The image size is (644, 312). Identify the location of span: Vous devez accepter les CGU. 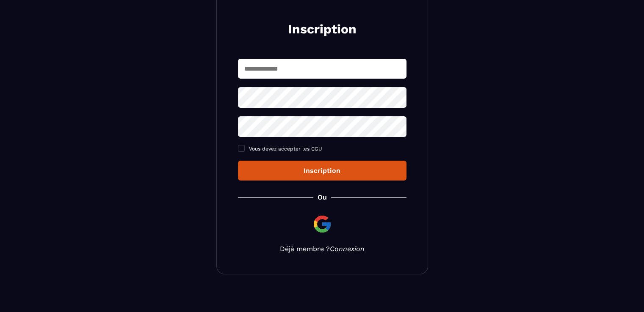
(286, 148).